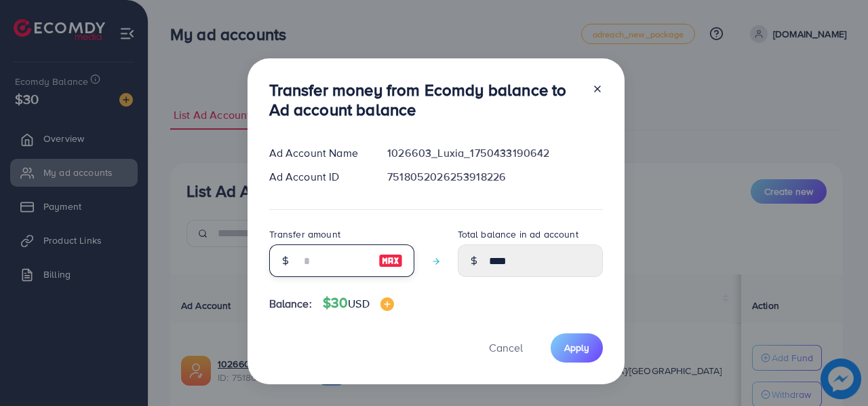  I want to click on label: Total balance in ad account, so click(518, 234).